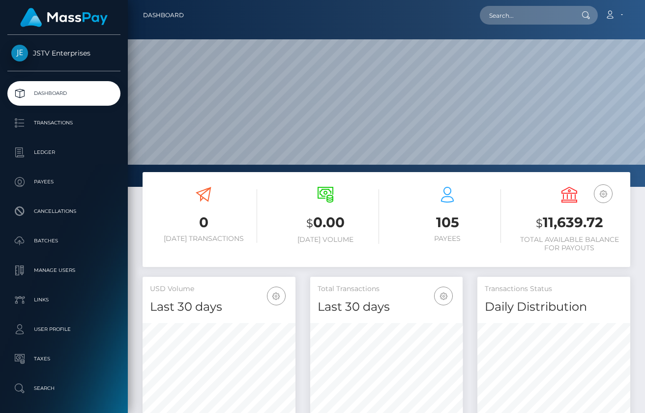 This screenshot has height=413, width=645. What do you see at coordinates (64, 241) in the screenshot?
I see `a: Batches` at bounding box center [64, 241].